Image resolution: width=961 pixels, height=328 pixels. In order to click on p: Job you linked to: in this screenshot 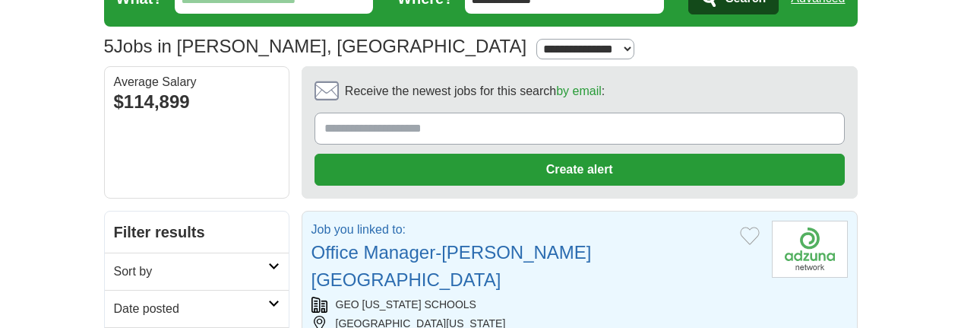, I will do `click(520, 229)`.